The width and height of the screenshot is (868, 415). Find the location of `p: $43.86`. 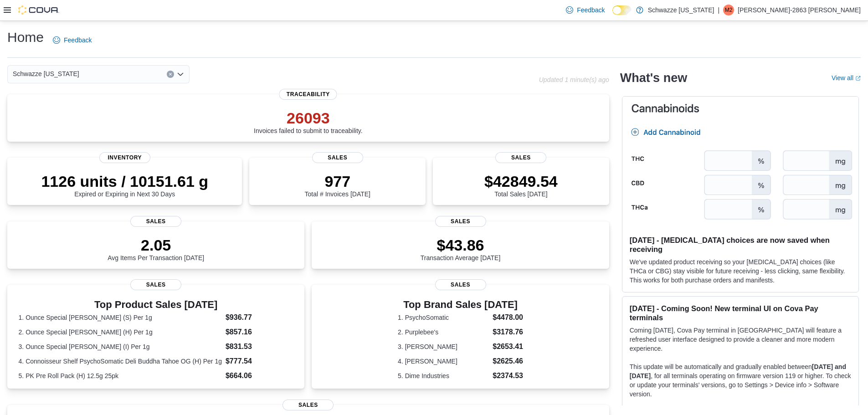

p: $43.86 is located at coordinates (460, 245).